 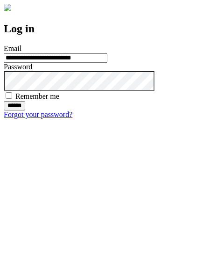 I want to click on label: Email, so click(x=13, y=48).